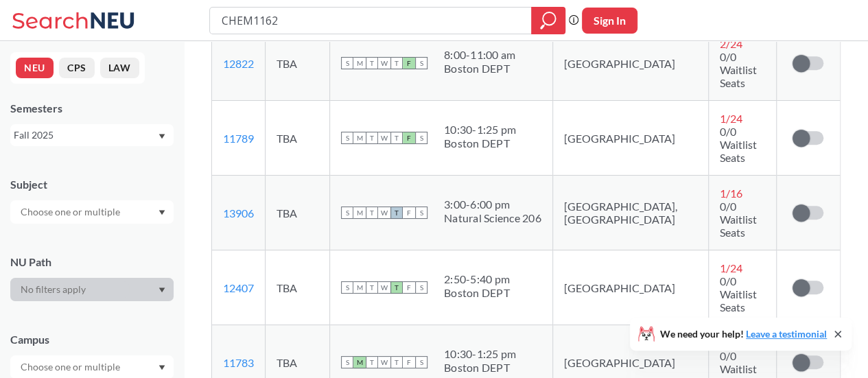  I want to click on a: 12822, so click(238, 63).